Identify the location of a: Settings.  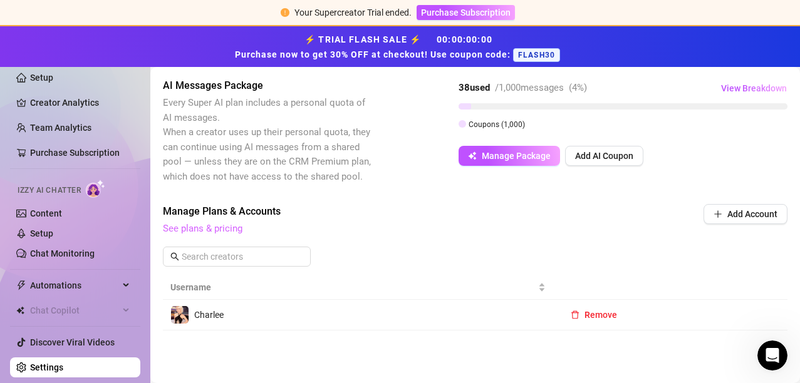
(46, 368).